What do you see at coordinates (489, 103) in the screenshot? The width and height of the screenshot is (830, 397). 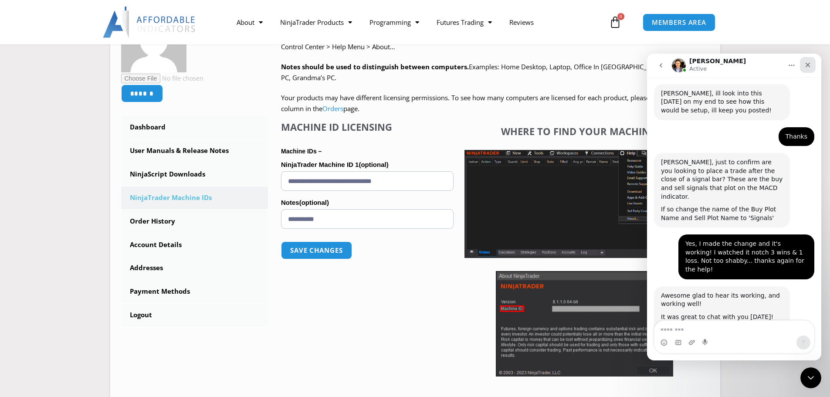 I see `span: Your products may have different licensing permissions. To see how many computers are licensed fo...` at bounding box center [489, 103].